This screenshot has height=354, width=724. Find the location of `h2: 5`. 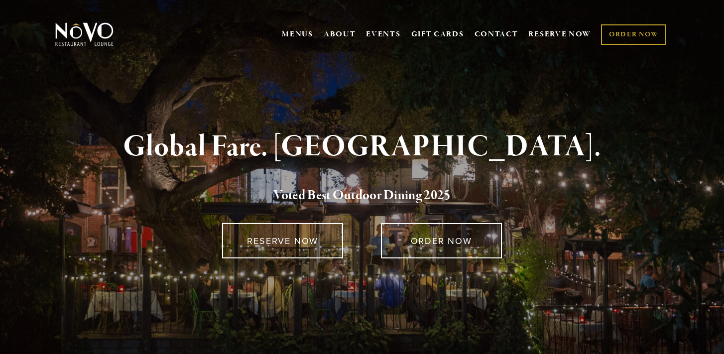

h2: 5 is located at coordinates (362, 196).